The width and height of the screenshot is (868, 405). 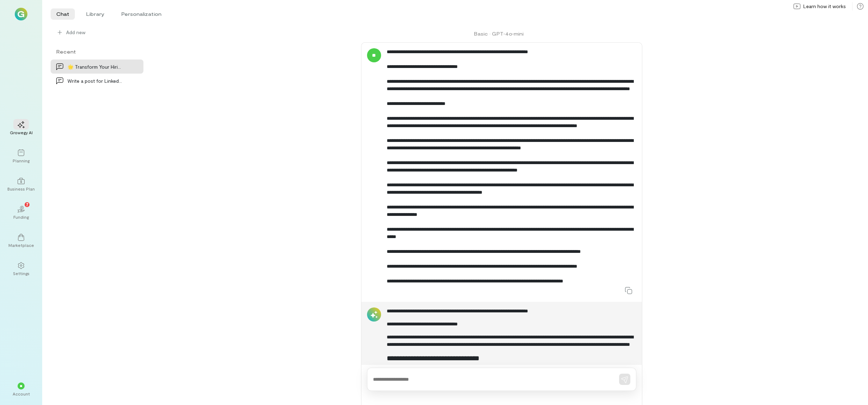 What do you see at coordinates (21, 184) in the screenshot?
I see `a: Business Plan` at bounding box center [21, 184].